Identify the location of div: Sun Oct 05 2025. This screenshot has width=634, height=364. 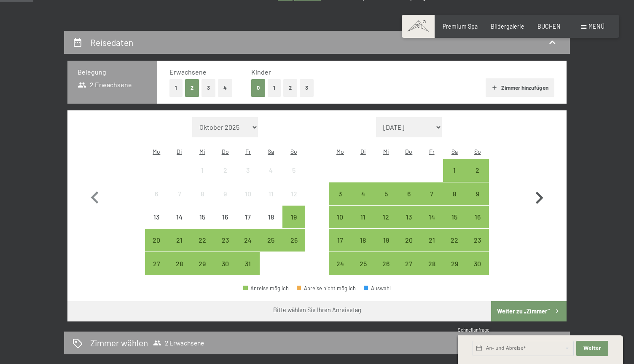
(294, 170).